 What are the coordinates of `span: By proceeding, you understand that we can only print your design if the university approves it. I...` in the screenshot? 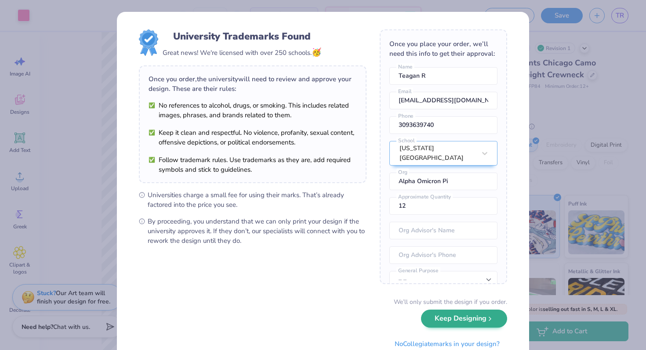 It's located at (257, 231).